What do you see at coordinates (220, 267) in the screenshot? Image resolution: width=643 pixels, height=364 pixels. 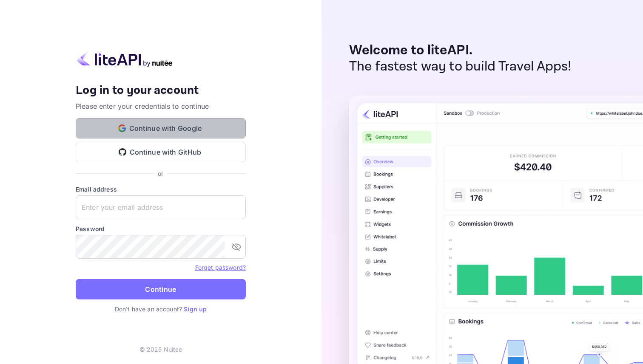 I see `a: Forget password?` at bounding box center [220, 267].